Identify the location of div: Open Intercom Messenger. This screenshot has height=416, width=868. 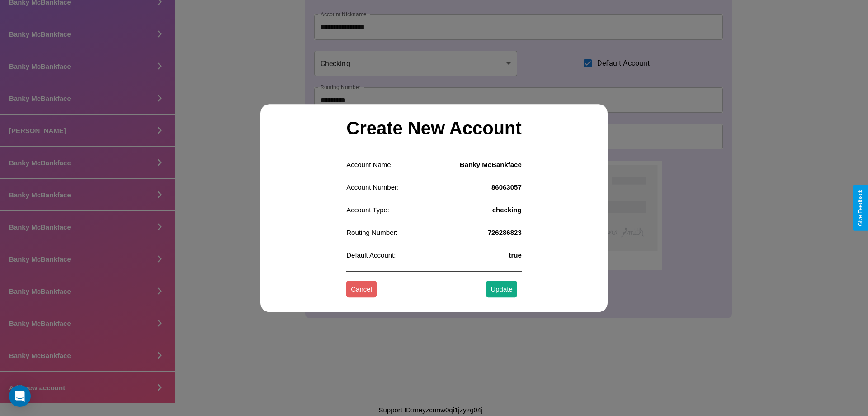
(20, 396).